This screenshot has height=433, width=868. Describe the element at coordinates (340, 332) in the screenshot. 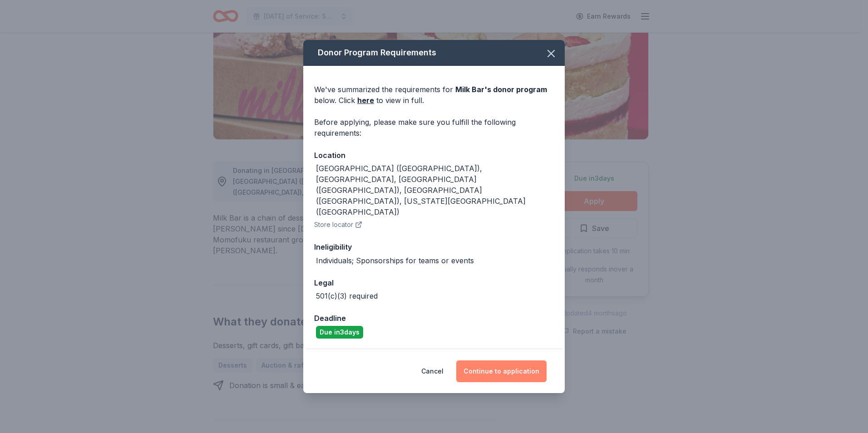

I see `div: Due in 3 days` at that location.